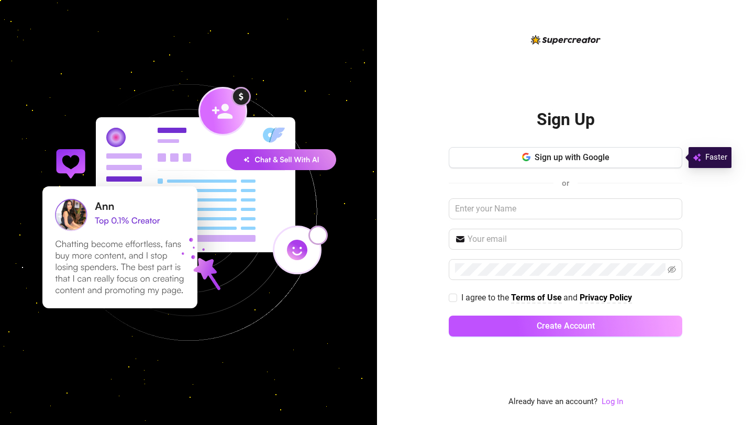 The width and height of the screenshot is (754, 425). What do you see at coordinates (536, 298) in the screenshot?
I see `a: Terms of Use` at bounding box center [536, 298].